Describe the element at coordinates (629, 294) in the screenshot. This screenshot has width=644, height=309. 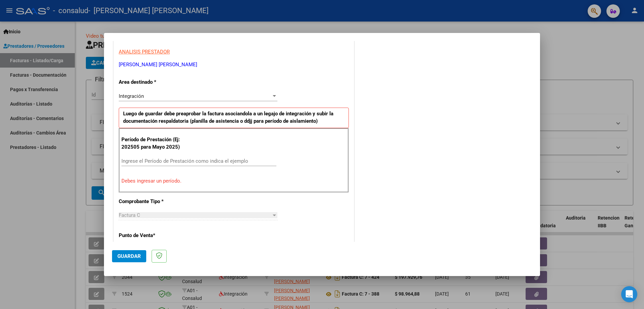
I see `div: Open Intercom Messenger` at that location.